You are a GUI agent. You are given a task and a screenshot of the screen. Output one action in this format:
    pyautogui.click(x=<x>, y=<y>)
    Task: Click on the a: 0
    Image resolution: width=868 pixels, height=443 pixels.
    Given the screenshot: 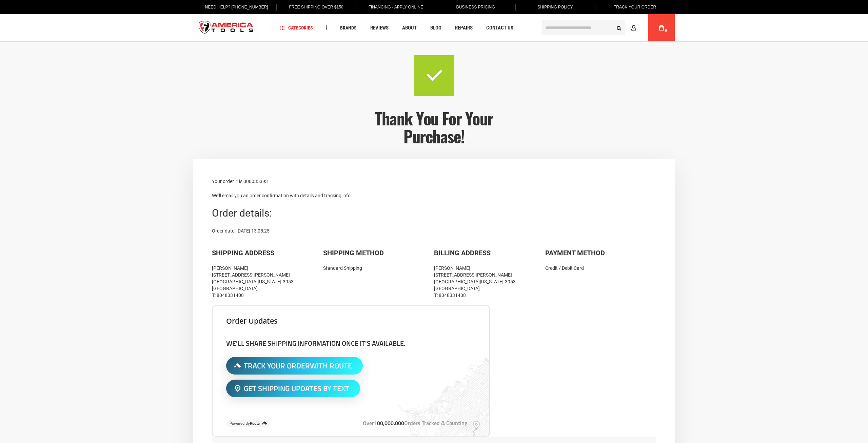 What is the action you would take?
    pyautogui.click(x=661, y=28)
    